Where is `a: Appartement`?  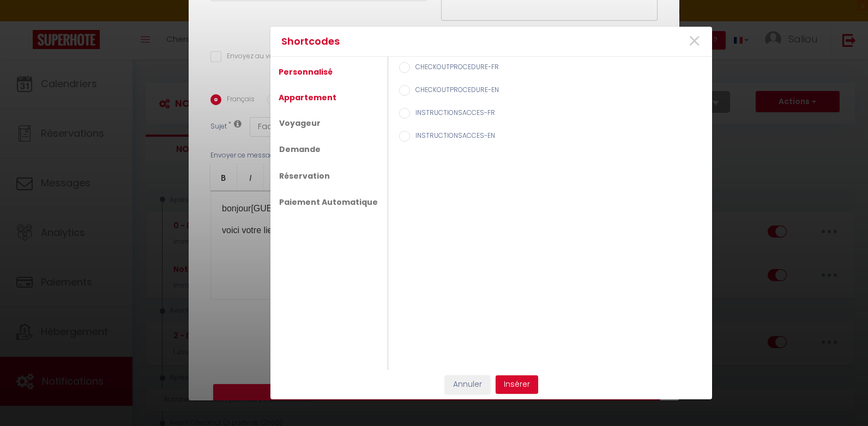
a: Appartement is located at coordinates (308, 98).